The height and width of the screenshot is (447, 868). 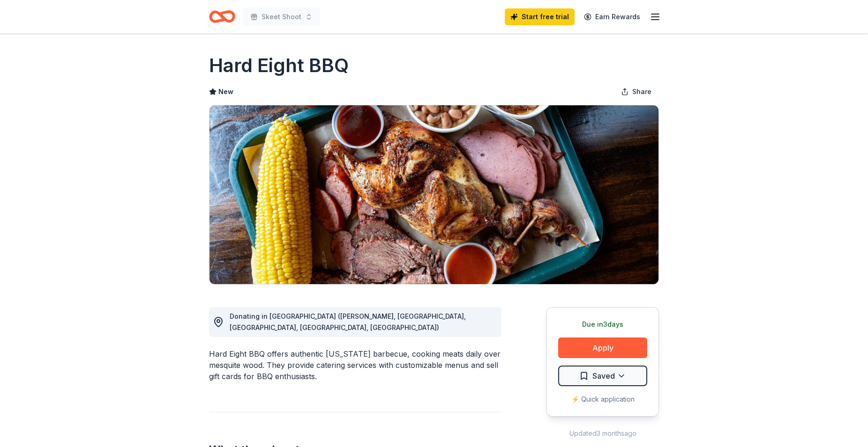 I want to click on img: Image for Hard Eight BBQ, so click(x=434, y=195).